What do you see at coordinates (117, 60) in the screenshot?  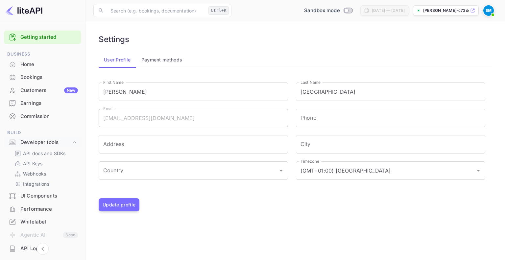 I see `button: User Profile` at bounding box center [117, 60].